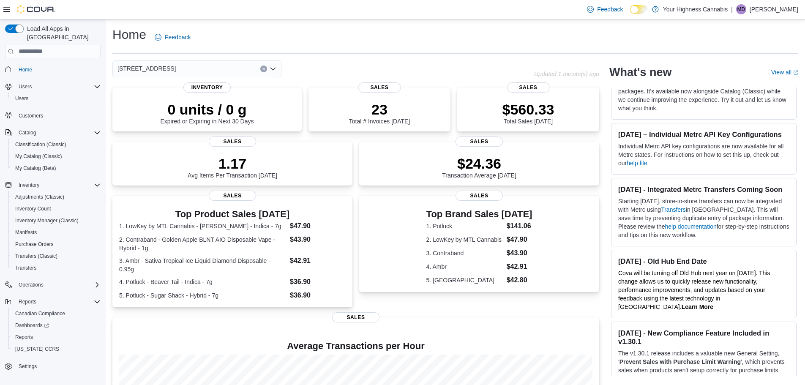 Image resolution: width=805 pixels, height=385 pixels. Describe the element at coordinates (56, 197) in the screenshot. I see `span: Adjustments (Classic)` at that location.